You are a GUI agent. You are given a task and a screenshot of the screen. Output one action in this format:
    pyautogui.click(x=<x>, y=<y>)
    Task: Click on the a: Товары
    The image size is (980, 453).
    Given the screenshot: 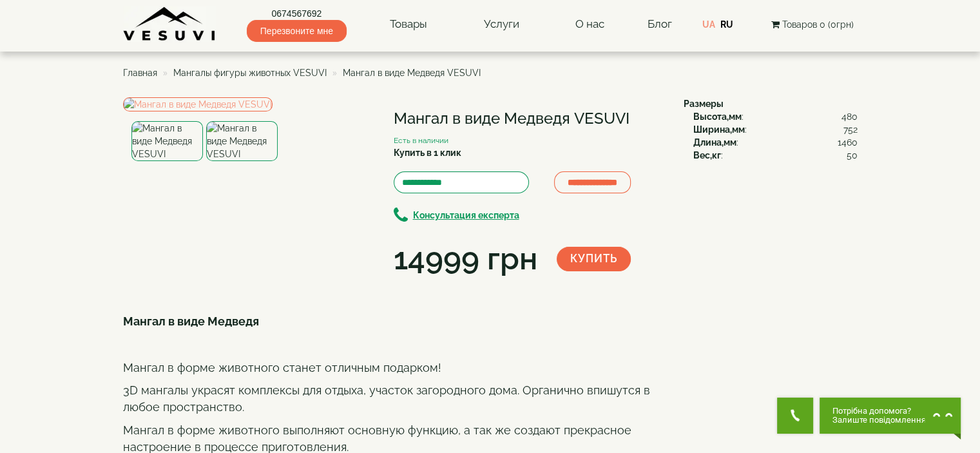 What is the action you would take?
    pyautogui.click(x=409, y=24)
    